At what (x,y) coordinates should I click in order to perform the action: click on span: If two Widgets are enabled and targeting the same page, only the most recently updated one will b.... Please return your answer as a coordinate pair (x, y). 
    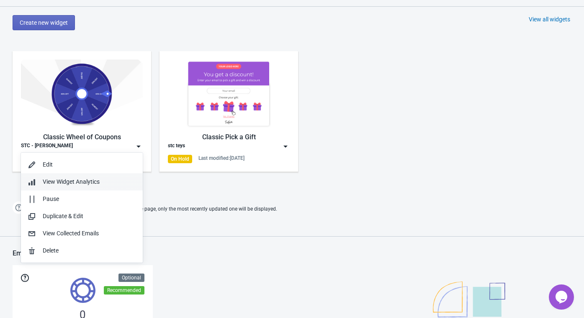
    Looking at the image, I should click on (153, 209).